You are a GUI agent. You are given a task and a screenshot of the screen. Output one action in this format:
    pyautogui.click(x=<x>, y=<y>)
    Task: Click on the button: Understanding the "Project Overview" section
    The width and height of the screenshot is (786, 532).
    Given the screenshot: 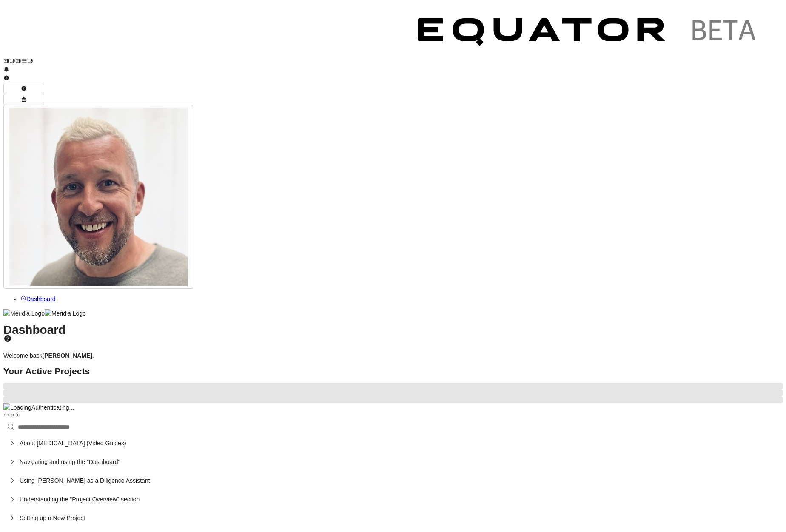 What is the action you would take?
    pyautogui.click(x=393, y=499)
    